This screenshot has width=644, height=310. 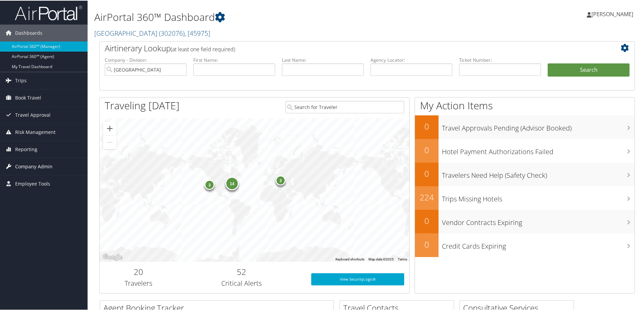 What do you see at coordinates (28, 32) in the screenshot?
I see `span: Dashboards` at bounding box center [28, 32].